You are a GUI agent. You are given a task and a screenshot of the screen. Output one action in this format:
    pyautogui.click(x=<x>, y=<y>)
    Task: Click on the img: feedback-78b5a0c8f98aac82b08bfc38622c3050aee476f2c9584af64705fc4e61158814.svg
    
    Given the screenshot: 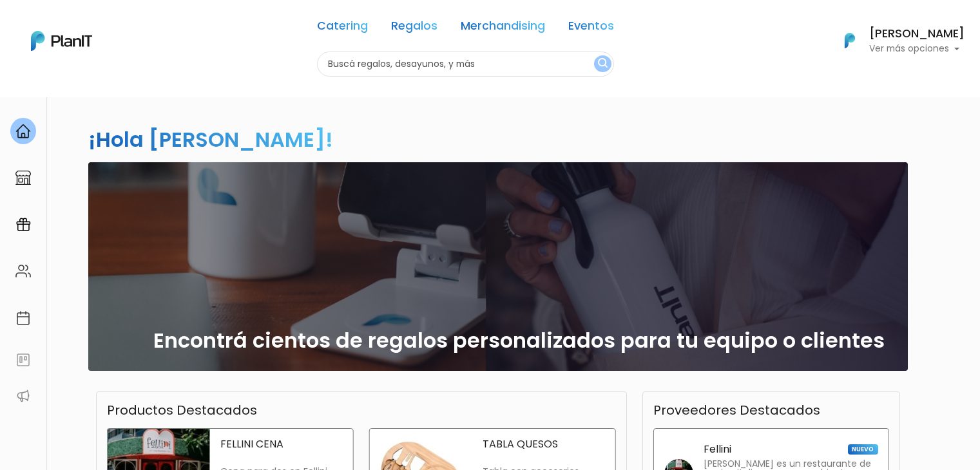 What is the action you would take?
    pyautogui.click(x=23, y=360)
    